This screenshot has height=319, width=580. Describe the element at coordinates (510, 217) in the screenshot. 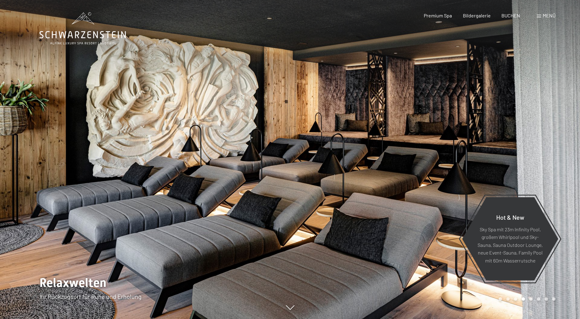

I see `span: Hot & New` at that location.